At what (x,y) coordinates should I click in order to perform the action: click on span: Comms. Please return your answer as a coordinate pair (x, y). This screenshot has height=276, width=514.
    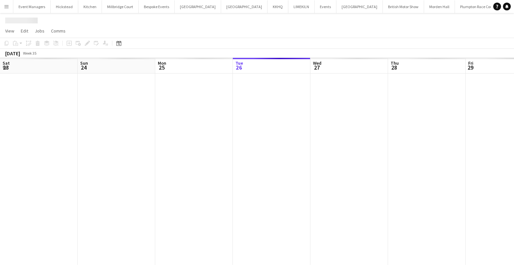
    Looking at the image, I should click on (58, 31).